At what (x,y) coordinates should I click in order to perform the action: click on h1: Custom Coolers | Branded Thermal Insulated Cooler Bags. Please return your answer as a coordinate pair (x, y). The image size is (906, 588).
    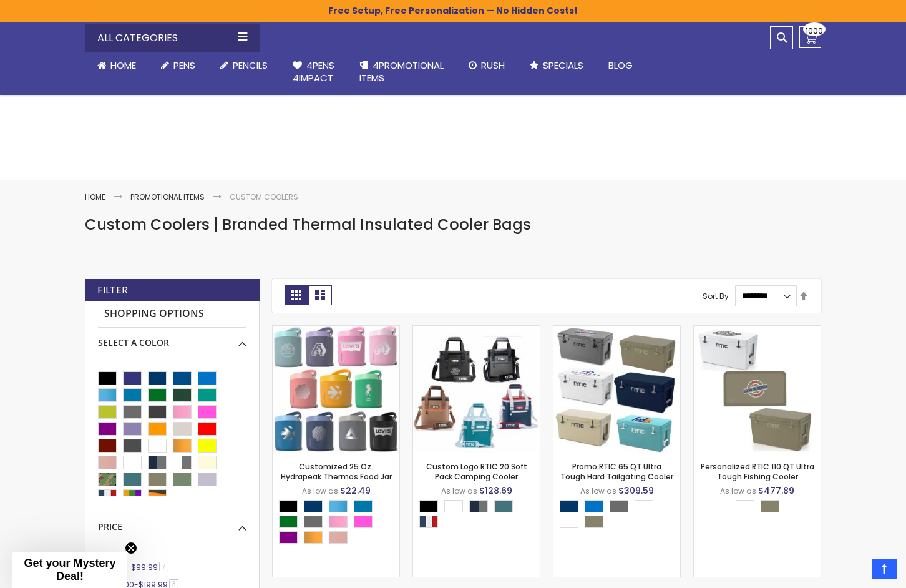
    Looking at the image, I should click on (453, 224).